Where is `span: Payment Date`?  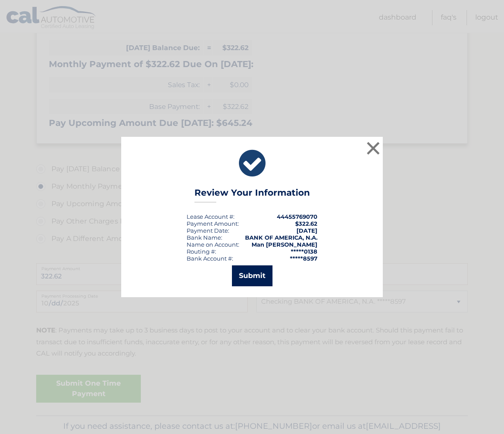
span: Payment Date is located at coordinates (207, 230).